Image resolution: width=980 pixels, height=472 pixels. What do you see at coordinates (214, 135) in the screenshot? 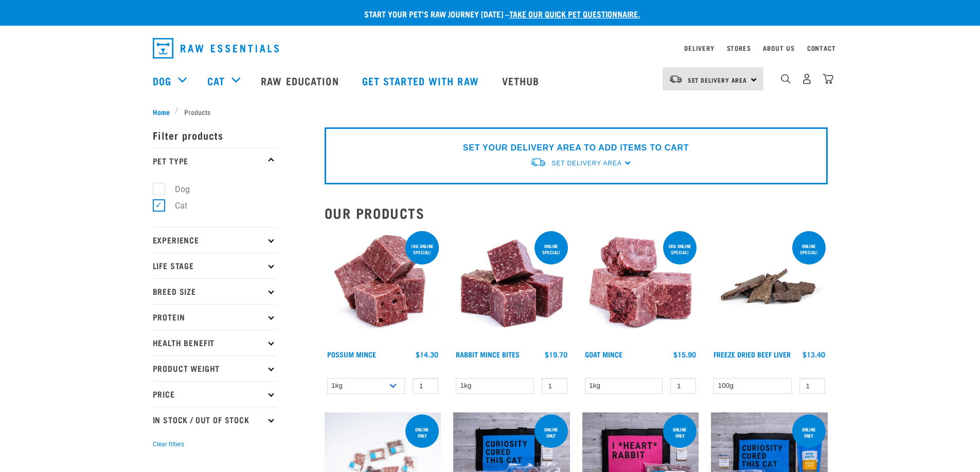
I see `p: Filter products` at bounding box center [214, 135].